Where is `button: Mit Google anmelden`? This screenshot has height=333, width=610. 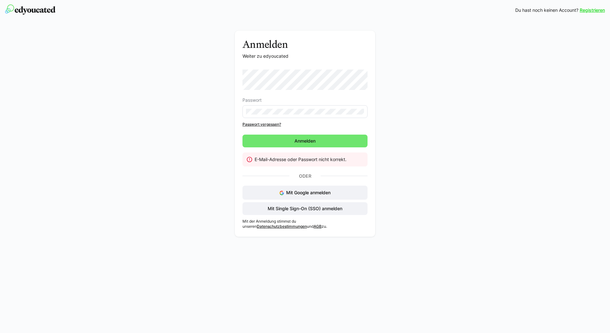
button: Mit Google anmelden is located at coordinates (305, 193).